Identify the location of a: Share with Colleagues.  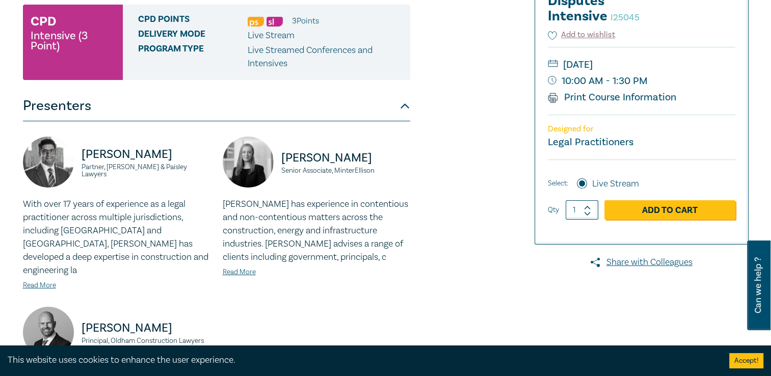
(641, 262).